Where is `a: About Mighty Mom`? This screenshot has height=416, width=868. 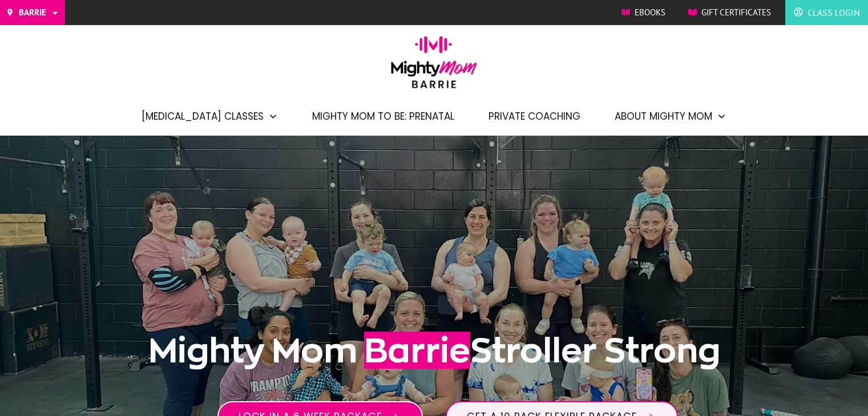 a: About Mighty Mom is located at coordinates (671, 116).